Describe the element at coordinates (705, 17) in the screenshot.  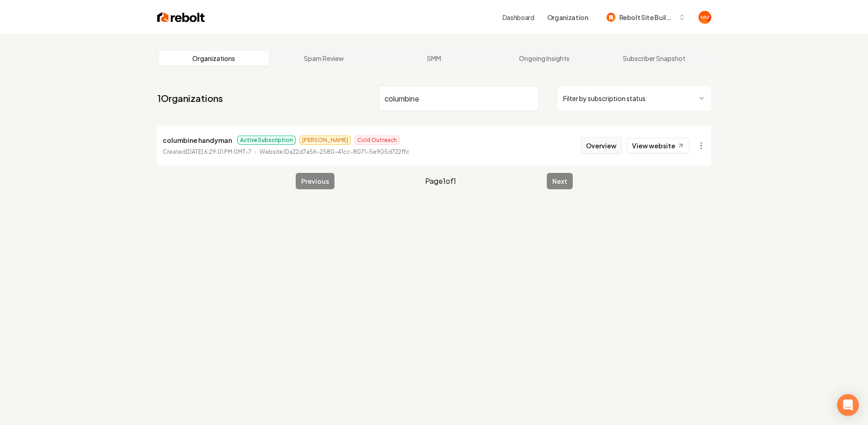
I see `button: Open user button` at that location.